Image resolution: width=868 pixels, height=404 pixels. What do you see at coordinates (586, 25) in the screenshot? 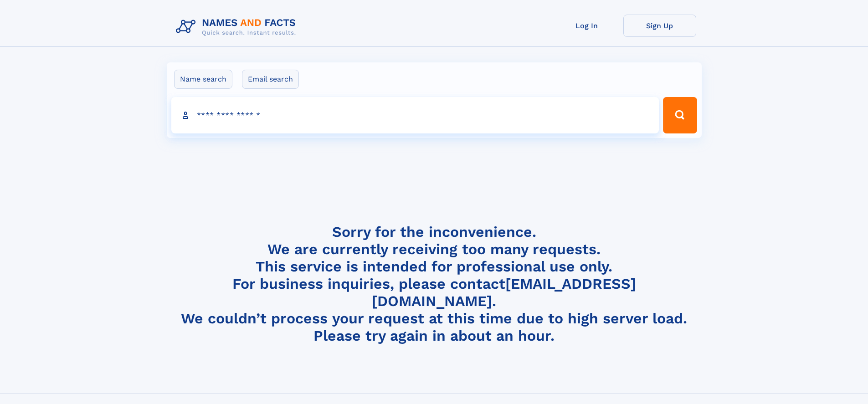
I see `a: Log In` at bounding box center [586, 25].